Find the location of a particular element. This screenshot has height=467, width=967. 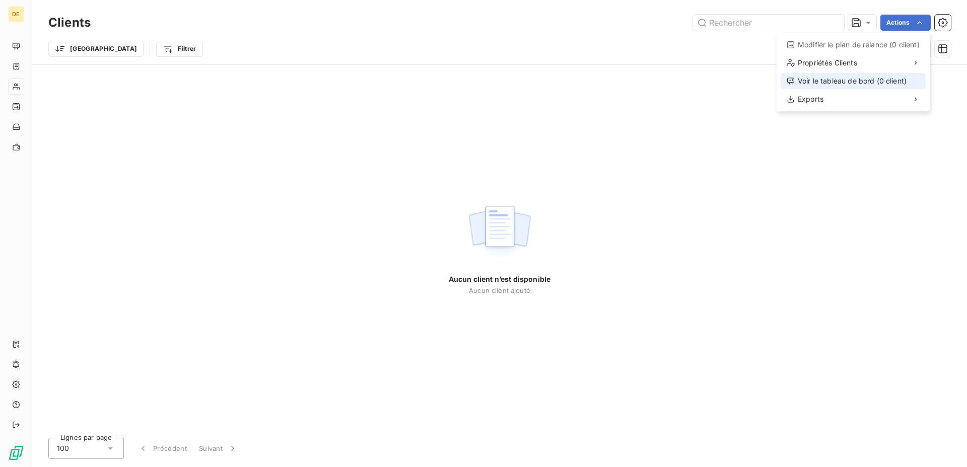

div: Modifier le plan de relance (0 client) is located at coordinates (853, 45).